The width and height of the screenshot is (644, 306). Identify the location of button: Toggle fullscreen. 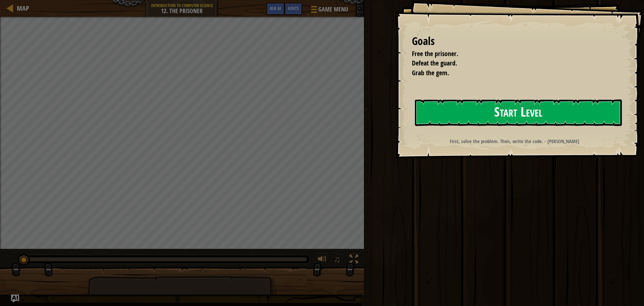
(354, 260).